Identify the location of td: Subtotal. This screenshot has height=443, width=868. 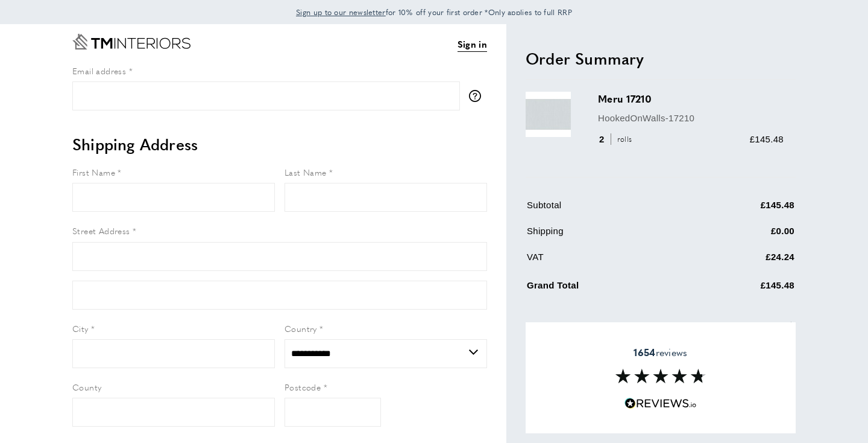
(608, 209).